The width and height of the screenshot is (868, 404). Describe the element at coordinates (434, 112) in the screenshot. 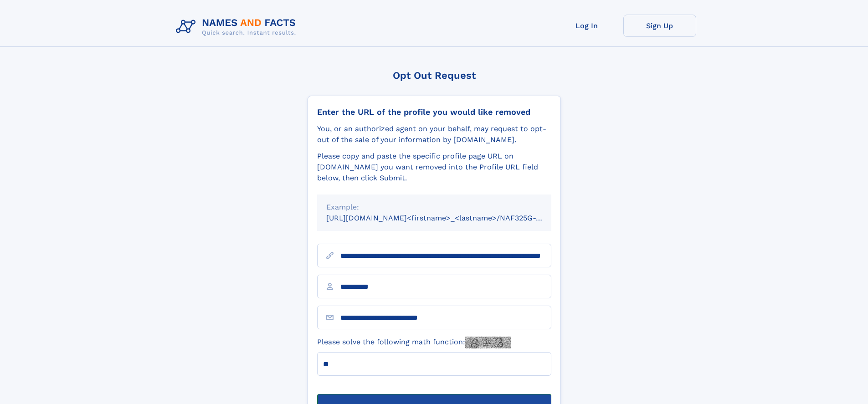

I see `div: Enter the URL of the profile you would like removed` at that location.